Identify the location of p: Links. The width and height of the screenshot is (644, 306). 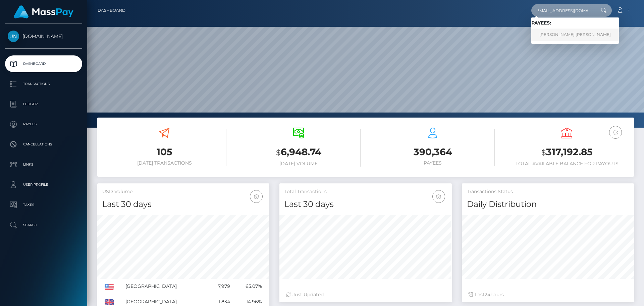
(43, 164).